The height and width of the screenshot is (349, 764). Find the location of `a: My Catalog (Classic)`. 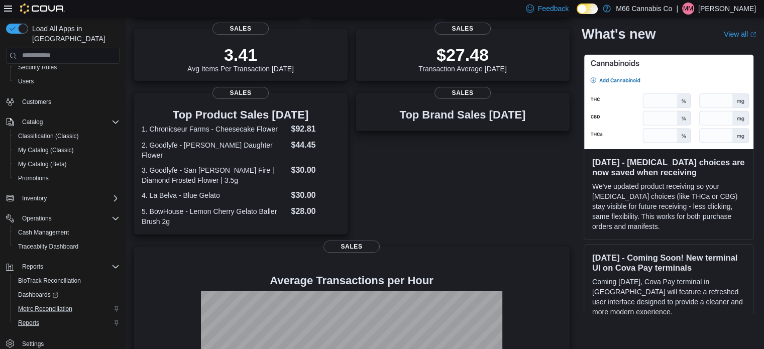

a: My Catalog (Classic) is located at coordinates (46, 150).